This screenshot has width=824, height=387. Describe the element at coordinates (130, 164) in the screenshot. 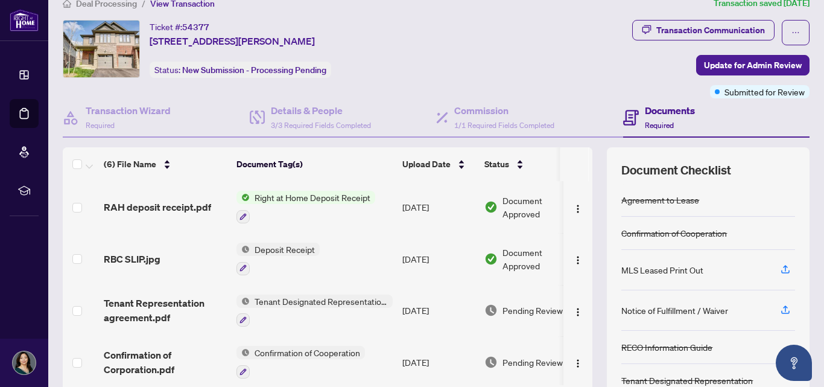

I see `span: (6) File Name` at that location.